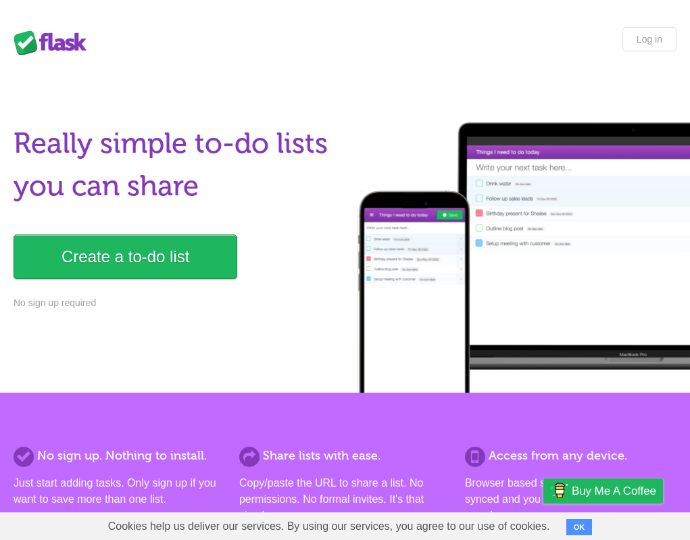 This screenshot has width=690, height=540. I want to click on h2: Access from any device., so click(570, 456).